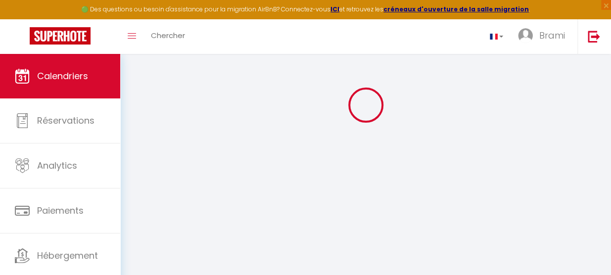 The height and width of the screenshot is (275, 611). What do you see at coordinates (23, 19) in the screenshot?
I see `button: Ouvrir le widget de chat LiveChat` at bounding box center [23, 19].